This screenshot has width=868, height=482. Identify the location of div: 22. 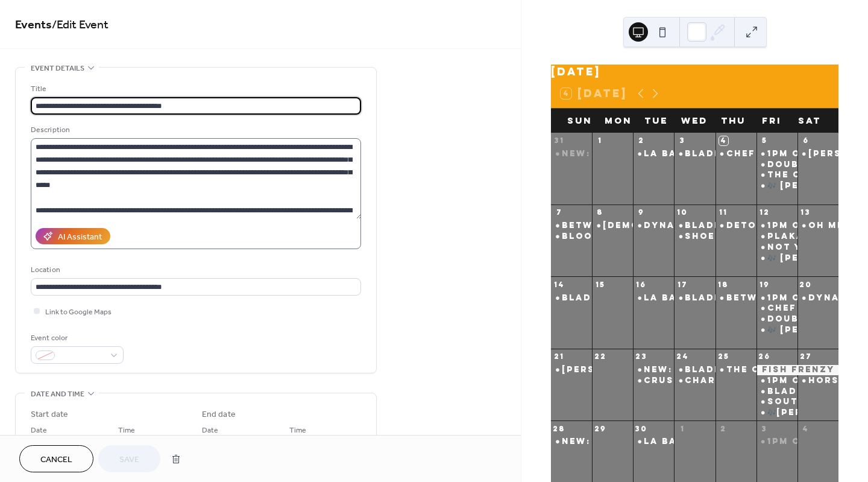
(600, 356).